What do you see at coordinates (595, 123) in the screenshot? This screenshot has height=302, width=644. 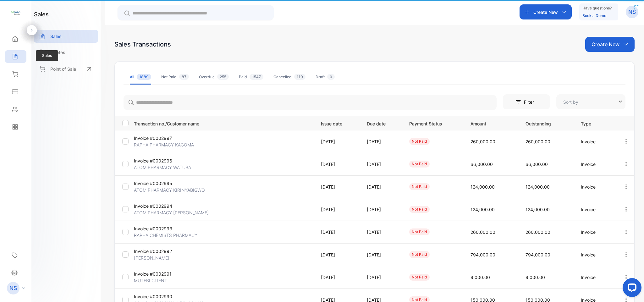 I see `p: Type` at bounding box center [595, 123].